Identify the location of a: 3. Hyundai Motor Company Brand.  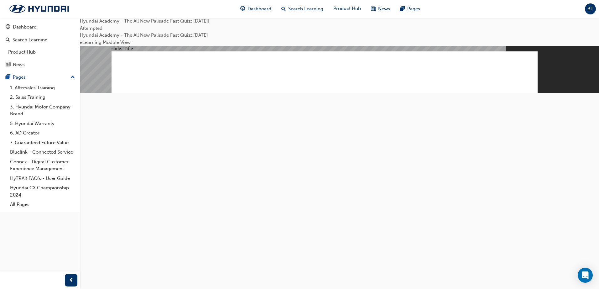
(42, 110).